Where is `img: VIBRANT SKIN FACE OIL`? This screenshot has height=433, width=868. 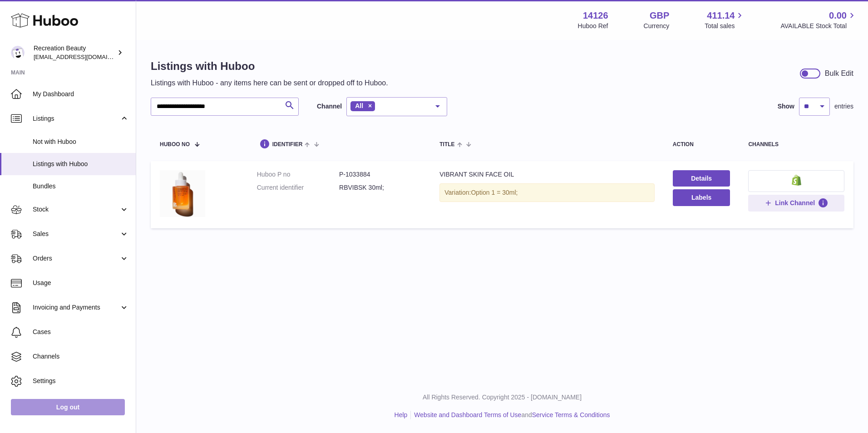 img: VIBRANT SKIN FACE OIL is located at coordinates (182, 193).